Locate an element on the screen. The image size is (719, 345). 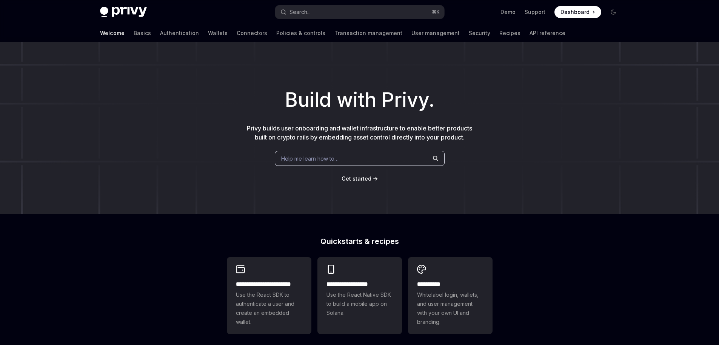
h1: Build with Privy. is located at coordinates (359, 100).